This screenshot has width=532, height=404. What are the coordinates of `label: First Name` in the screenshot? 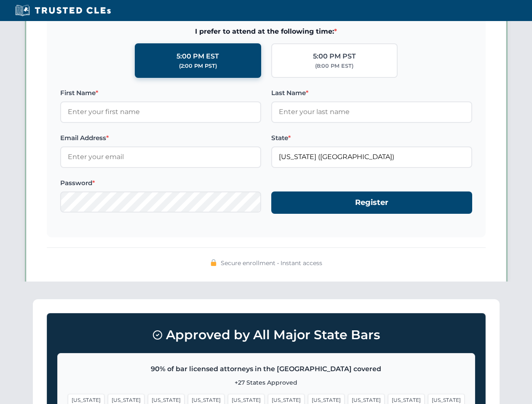 It's located at (160, 93).